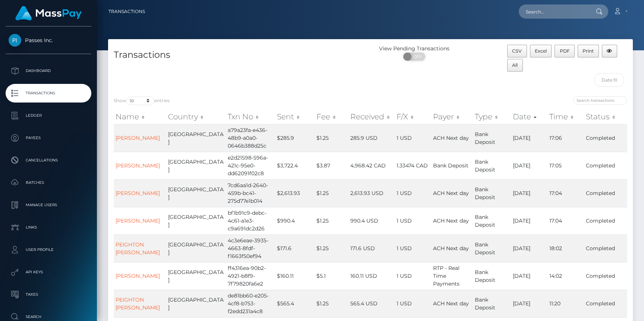 This screenshot has width=644, height=321. Describe the element at coordinates (48, 93) in the screenshot. I see `p: Transactions` at that location.